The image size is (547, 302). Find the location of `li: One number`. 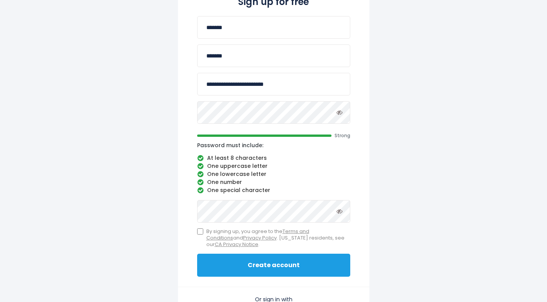

li: One number is located at coordinates (274, 182).